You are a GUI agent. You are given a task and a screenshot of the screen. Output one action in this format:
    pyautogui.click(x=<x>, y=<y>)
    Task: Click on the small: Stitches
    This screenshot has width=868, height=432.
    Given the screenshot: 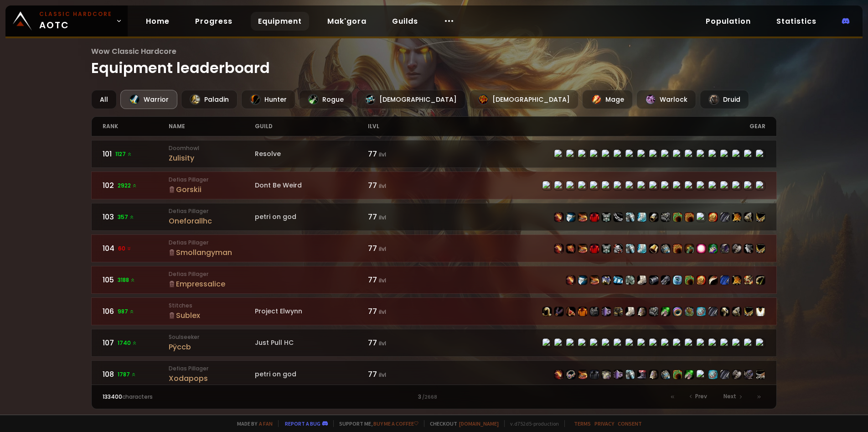 What is the action you would take?
    pyautogui.click(x=211, y=306)
    